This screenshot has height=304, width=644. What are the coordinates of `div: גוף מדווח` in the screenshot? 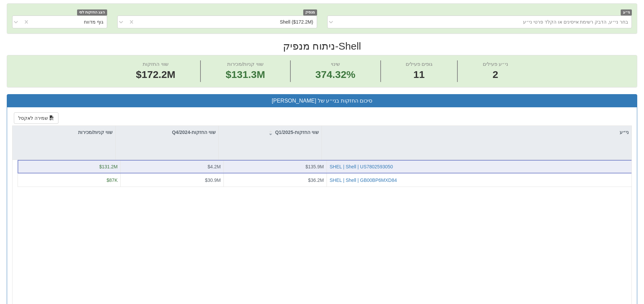 It's located at (93, 22).